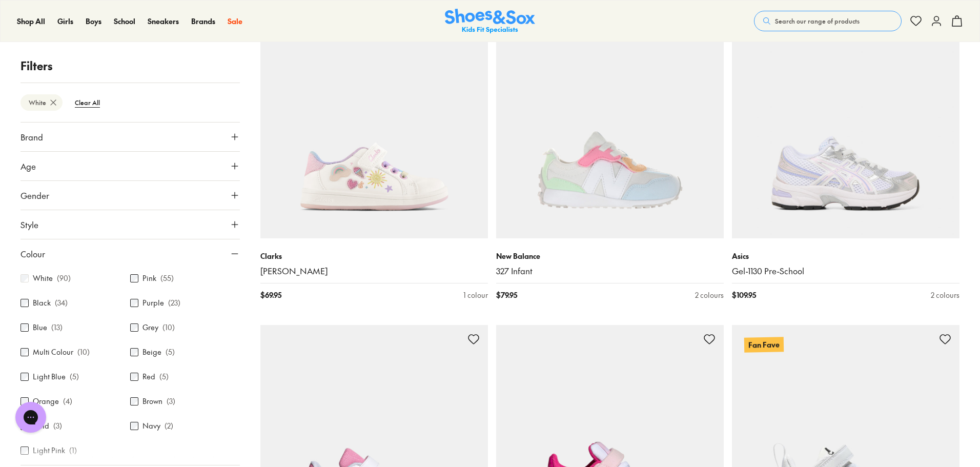 Image resolution: width=980 pixels, height=467 pixels. I want to click on span: Search our range of products, so click(817, 21).